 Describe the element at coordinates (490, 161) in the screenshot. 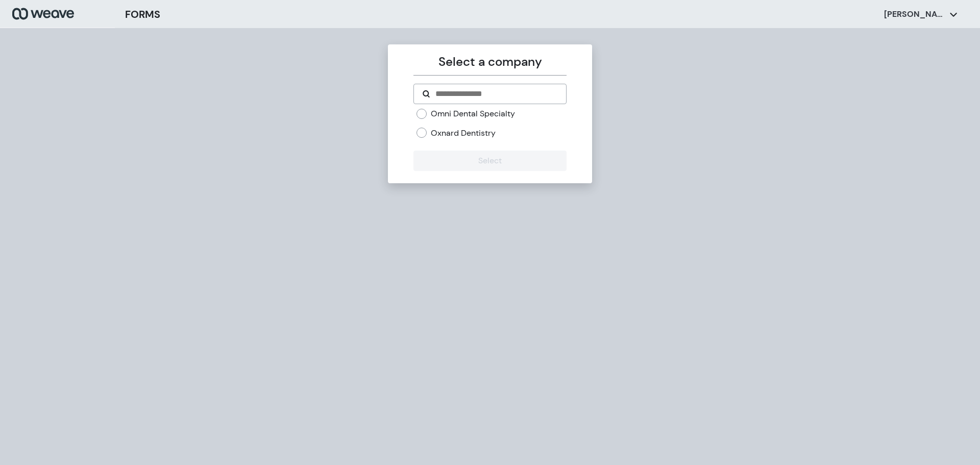

I see `button: Select` at that location.